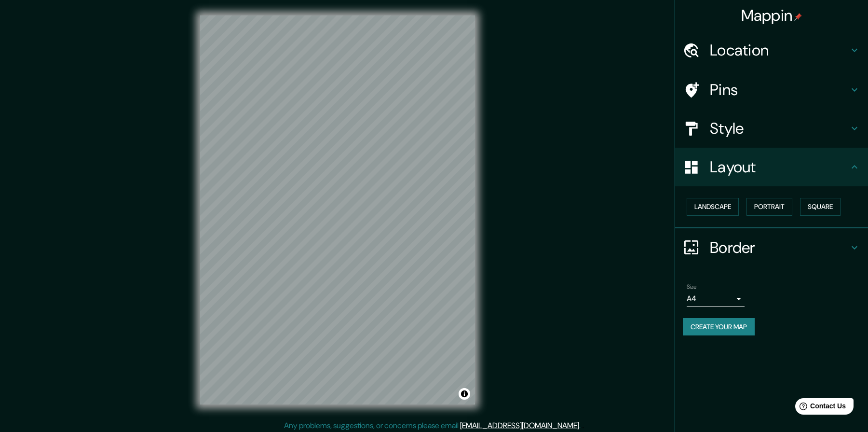  What do you see at coordinates (772, 167) in the screenshot?
I see `div: Layout` at bounding box center [772, 167].